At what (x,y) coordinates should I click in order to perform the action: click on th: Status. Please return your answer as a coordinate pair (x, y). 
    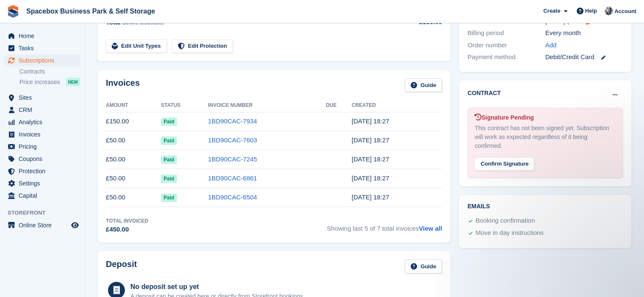
    Looking at the image, I should click on (184, 105).